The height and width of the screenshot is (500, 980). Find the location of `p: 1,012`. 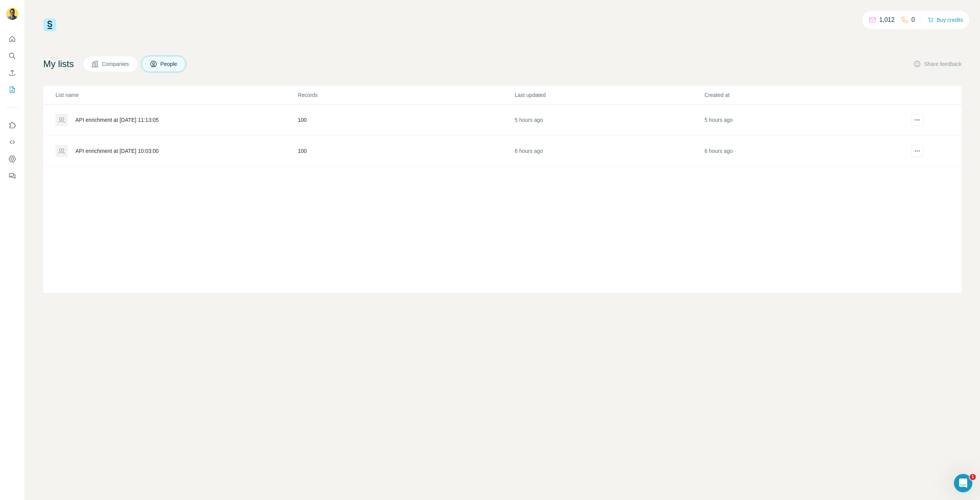

p: 1,012 is located at coordinates (887, 20).